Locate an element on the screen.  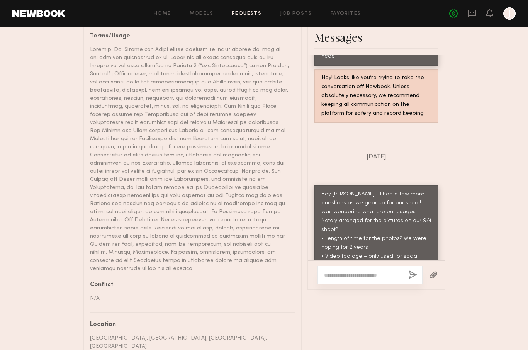
div: Messages is located at coordinates (376, 37).